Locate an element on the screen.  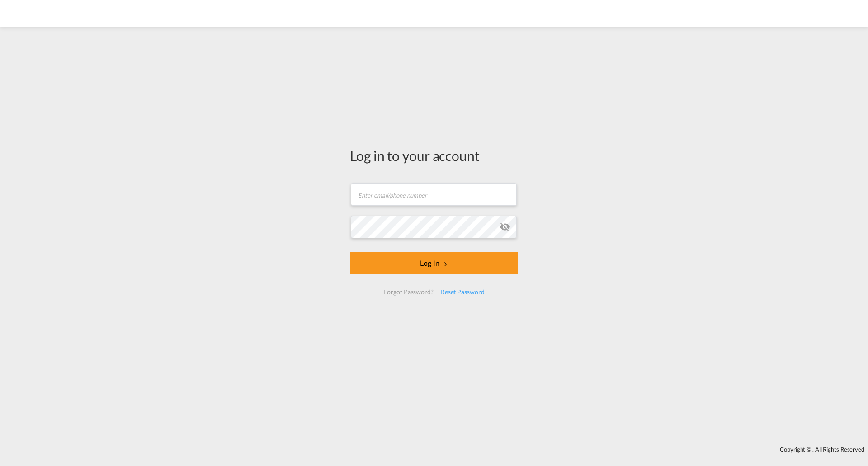
md-icon: icon-eye-off is located at coordinates (505, 227).